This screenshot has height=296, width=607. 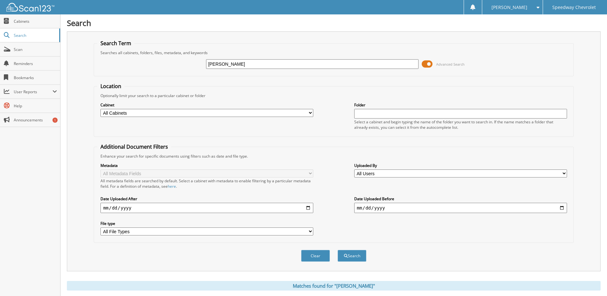 What do you see at coordinates (450, 64) in the screenshot?
I see `span: Advanced Search` at bounding box center [450, 64].